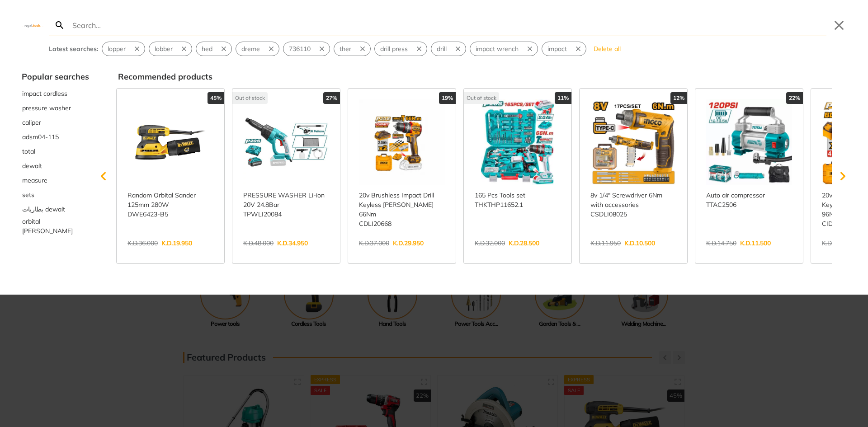 The width and height of the screenshot is (868, 427). Describe the element at coordinates (170, 49) in the screenshot. I see `div: Suggestion: lobber` at that location.